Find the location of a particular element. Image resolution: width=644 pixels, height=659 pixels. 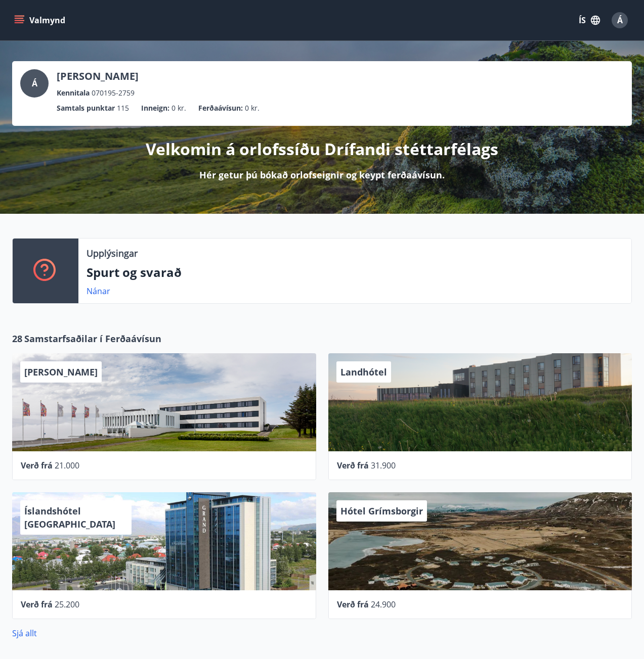

p: Samtals punktar is located at coordinates (85, 108).